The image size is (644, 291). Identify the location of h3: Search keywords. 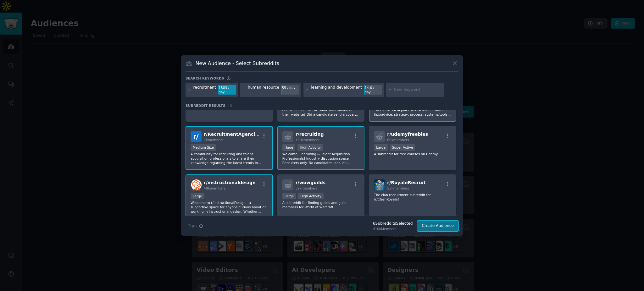
(205, 78).